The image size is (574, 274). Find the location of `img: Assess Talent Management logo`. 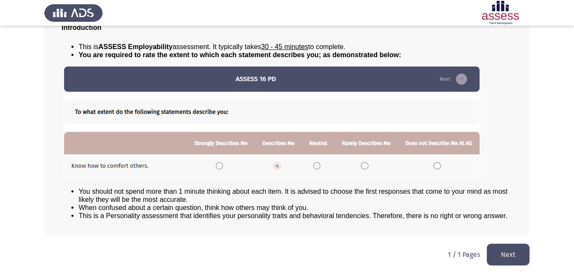

img: Assess Talent Management logo is located at coordinates (74, 13).